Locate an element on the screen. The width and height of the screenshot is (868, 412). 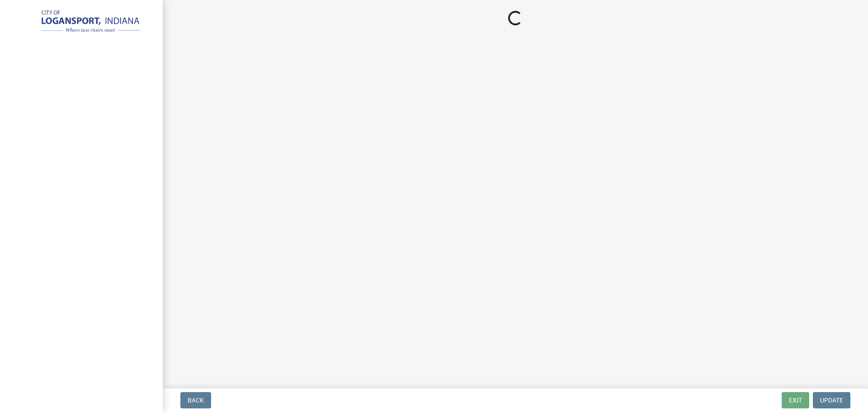
img: City of Logansport, Indiana is located at coordinates (84, 23).